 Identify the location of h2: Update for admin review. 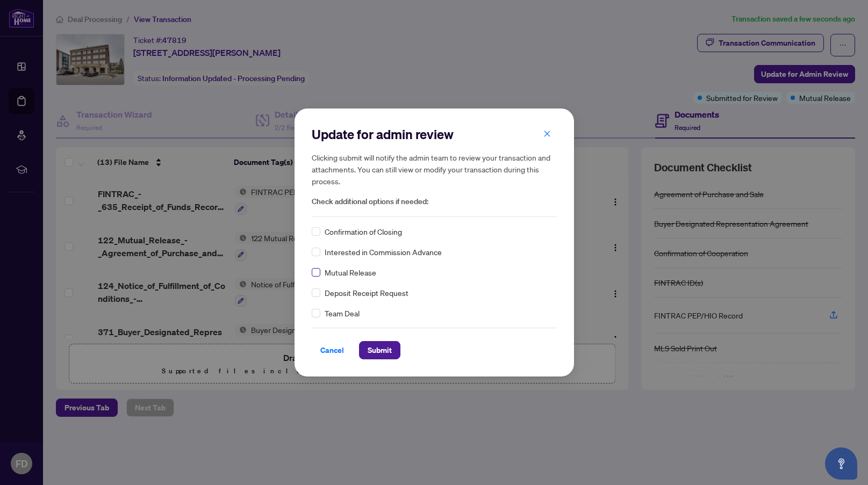
(434, 134).